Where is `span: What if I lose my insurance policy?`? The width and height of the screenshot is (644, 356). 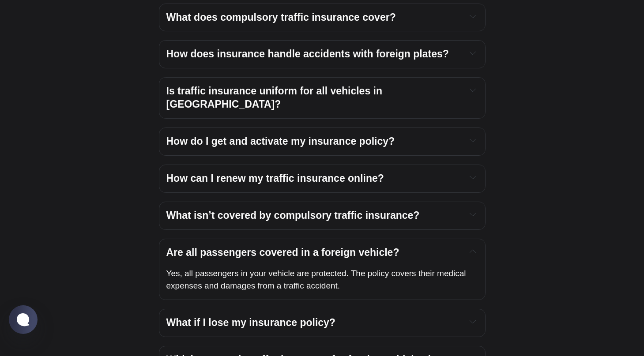 span: What if I lose my insurance policy? is located at coordinates (251, 323).